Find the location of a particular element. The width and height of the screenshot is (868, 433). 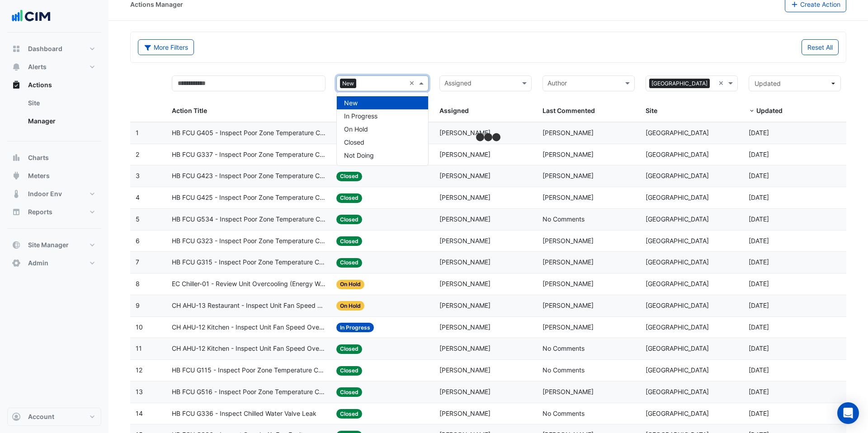

div: Options List is located at coordinates (382, 129).